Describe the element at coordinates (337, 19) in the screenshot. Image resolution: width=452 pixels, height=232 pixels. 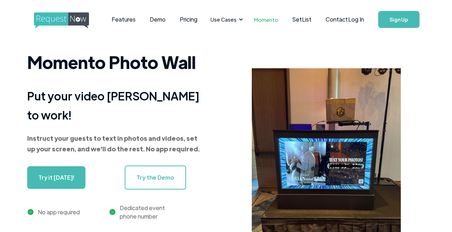
I see `a: Contact` at that location.